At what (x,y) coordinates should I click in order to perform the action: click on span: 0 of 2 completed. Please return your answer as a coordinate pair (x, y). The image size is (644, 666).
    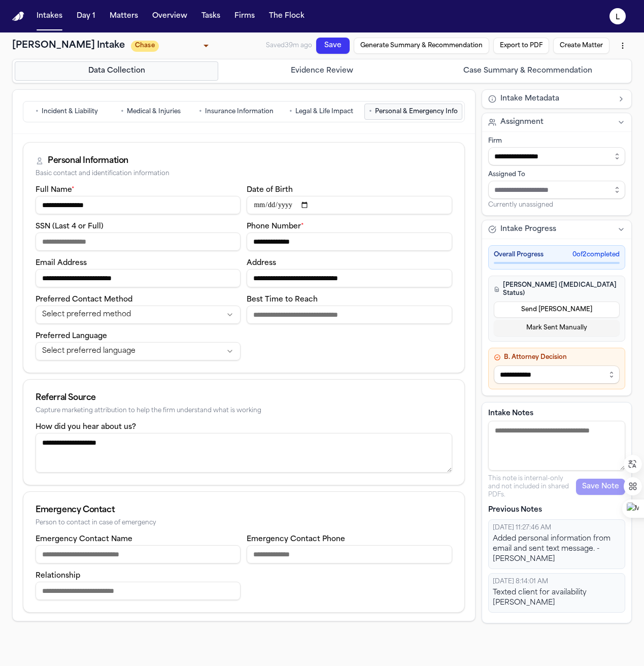
    Looking at the image, I should click on (596, 255).